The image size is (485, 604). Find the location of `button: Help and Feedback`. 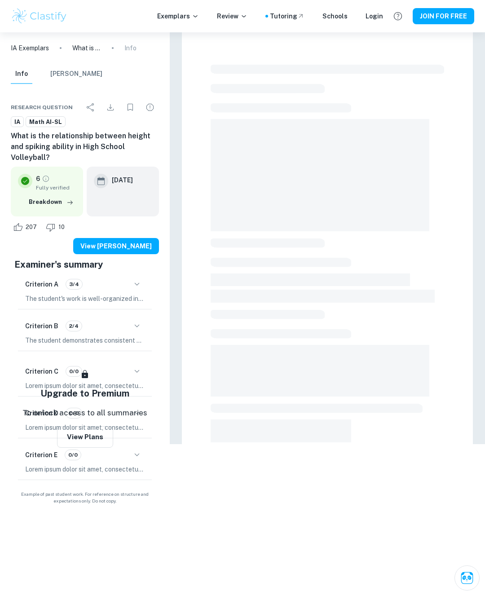

button: Help and Feedback is located at coordinates (398, 16).